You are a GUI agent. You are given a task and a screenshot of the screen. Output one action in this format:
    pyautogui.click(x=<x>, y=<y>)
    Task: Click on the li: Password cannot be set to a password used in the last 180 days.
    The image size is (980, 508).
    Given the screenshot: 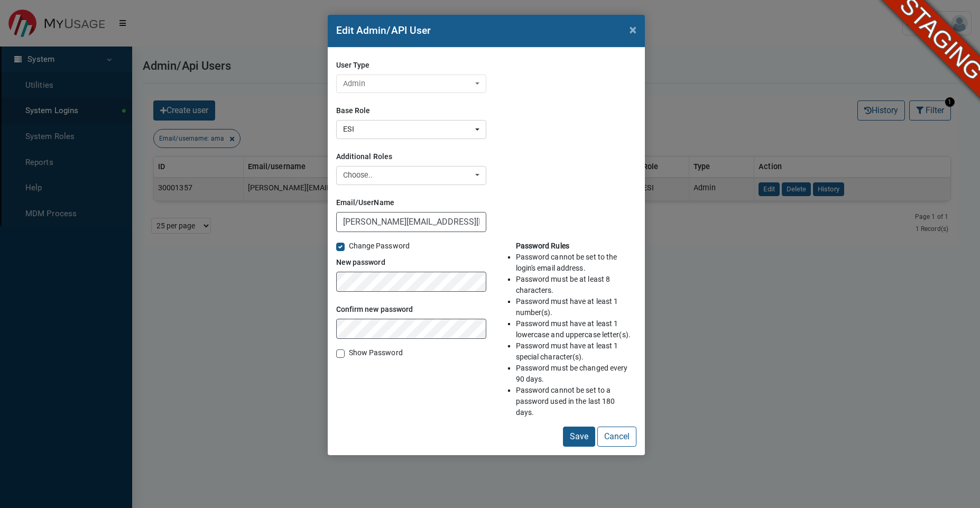 What is the action you would take?
    pyautogui.click(x=574, y=401)
    